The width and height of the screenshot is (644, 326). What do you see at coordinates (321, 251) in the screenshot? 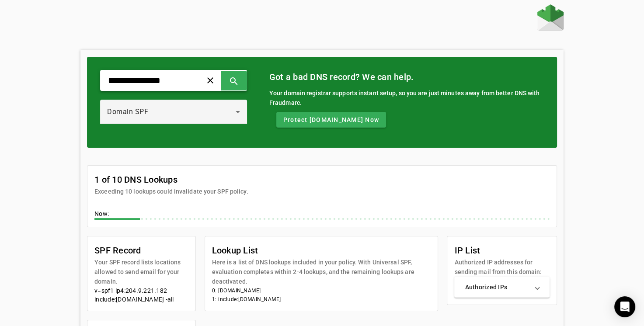
I see `mat-card-title: Lookup List` at bounding box center [321, 251].